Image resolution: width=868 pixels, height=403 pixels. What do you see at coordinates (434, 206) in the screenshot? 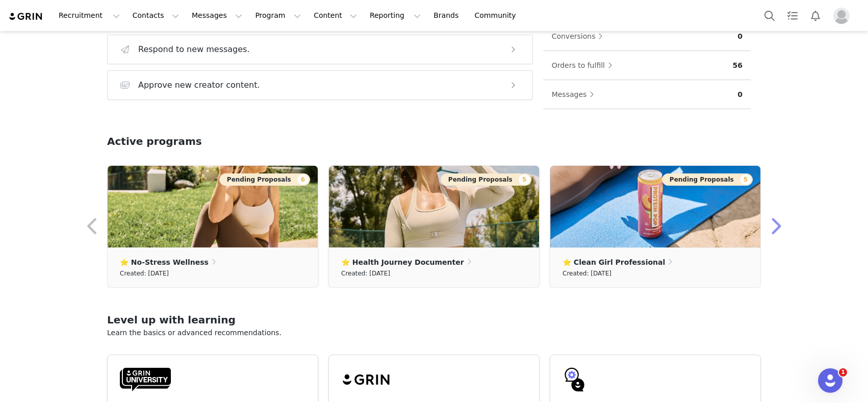
I see `img: af73826b-19ca-4dd1-9e5c-bd30fa67f515.png` at bounding box center [434, 206].